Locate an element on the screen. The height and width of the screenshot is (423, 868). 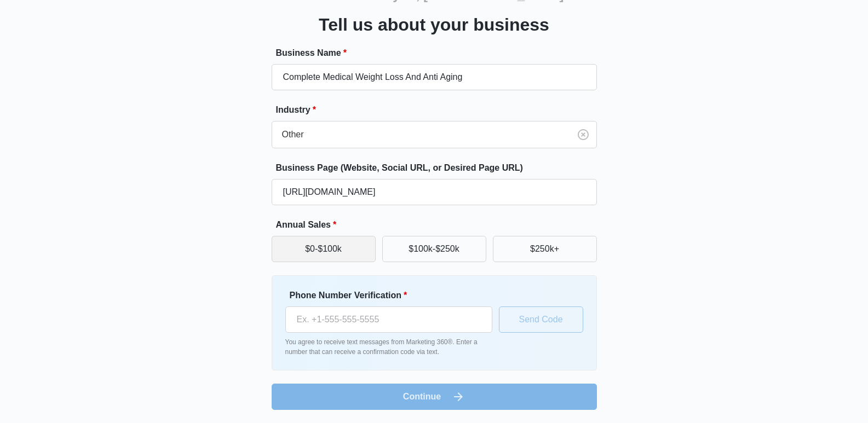
label: Business Page (Website, Social URL, or Desired Page URL) is located at coordinates (438, 168).